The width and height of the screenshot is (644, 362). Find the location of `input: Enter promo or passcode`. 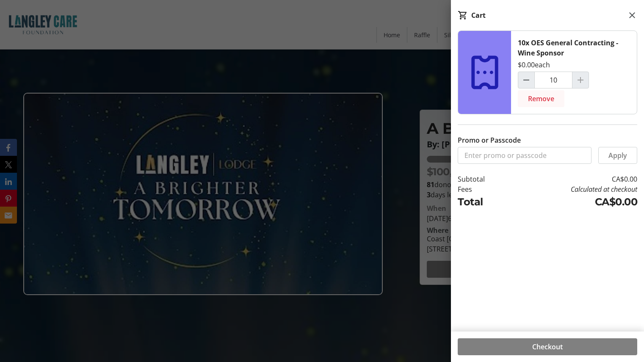

input: Enter promo or passcode is located at coordinates (525, 155).